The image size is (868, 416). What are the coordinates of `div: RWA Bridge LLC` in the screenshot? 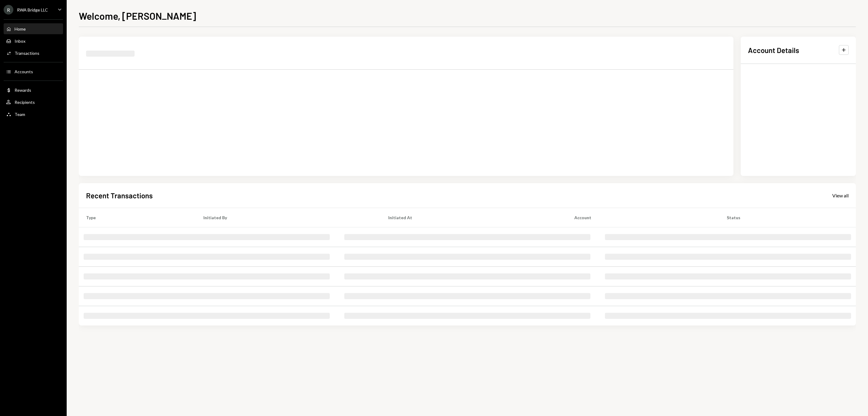 It's located at (33, 10).